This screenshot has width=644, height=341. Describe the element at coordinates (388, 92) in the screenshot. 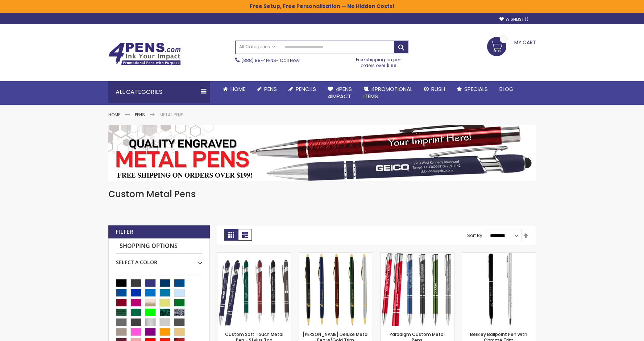

I see `span: 4PROMOTIONAL ITEMS` at that location.